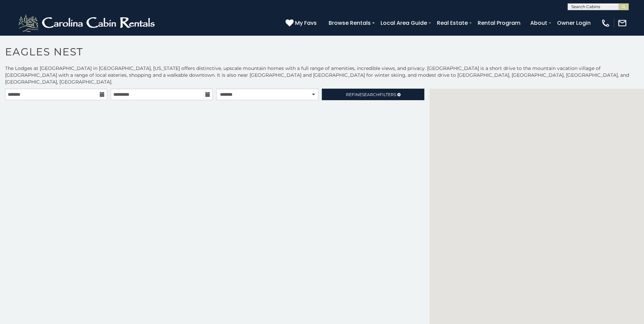 The width and height of the screenshot is (644, 324). Describe the element at coordinates (350, 23) in the screenshot. I see `a: Browse Rentals` at that location.